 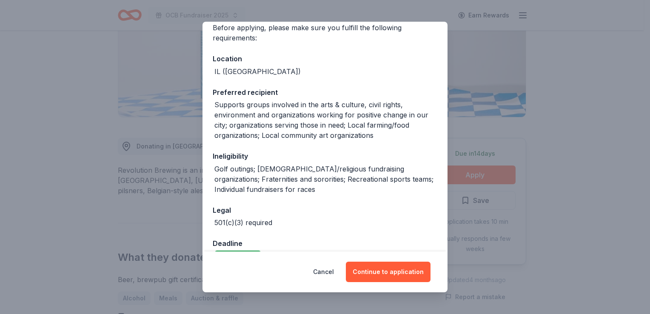 I want to click on div: Ineligibility, so click(x=325, y=156).